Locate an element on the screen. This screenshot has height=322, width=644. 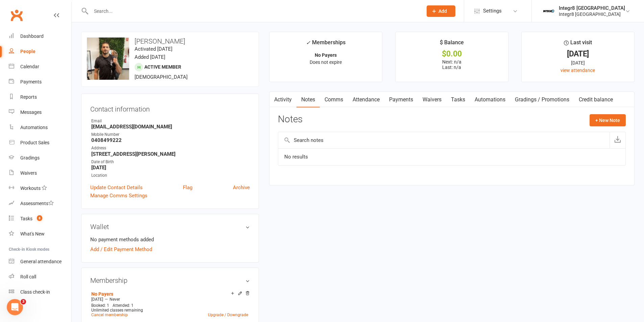
a: Flag is located at coordinates (187, 187).